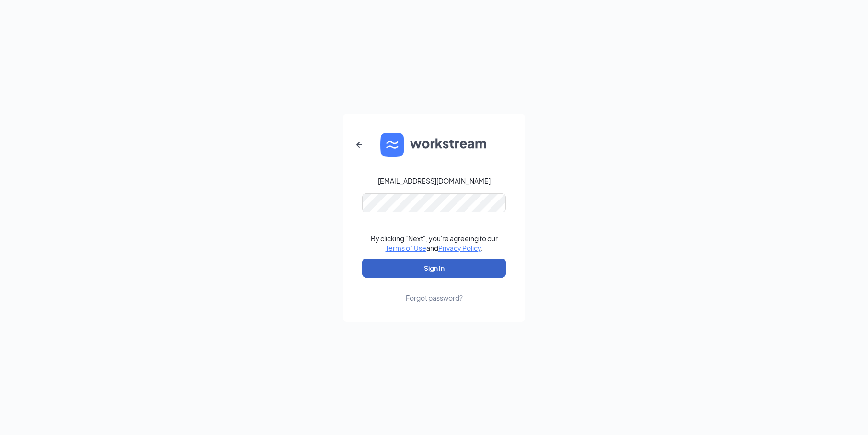 The image size is (868, 435). Describe the element at coordinates (406, 248) in the screenshot. I see `a: Terms of Use` at that location.